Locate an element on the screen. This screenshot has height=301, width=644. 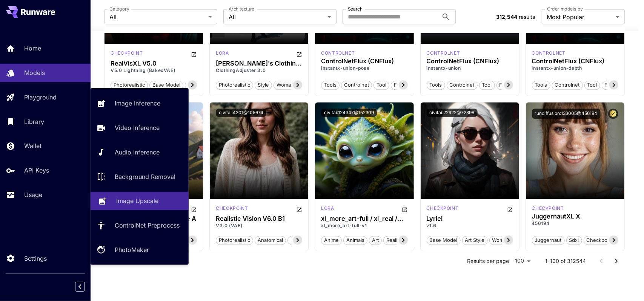
label: Order models by is located at coordinates (565, 8).